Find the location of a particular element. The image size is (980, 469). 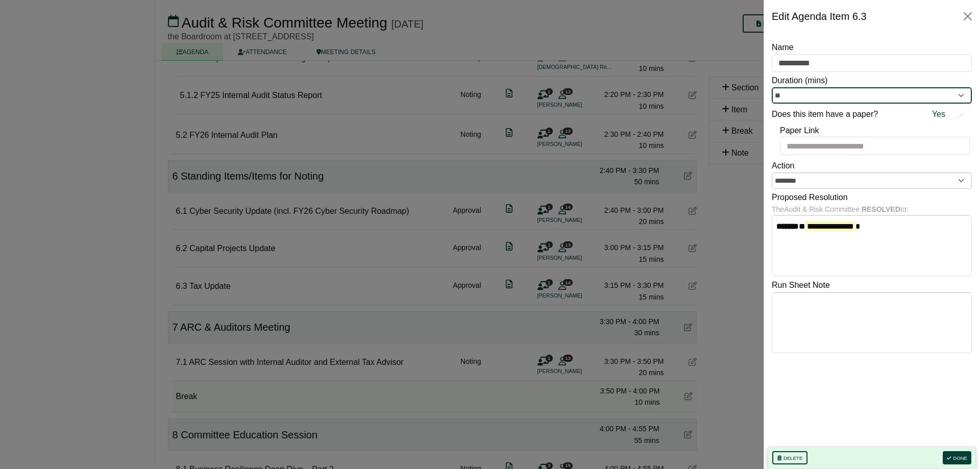

div: The Audit & Risk Committee to: is located at coordinates (872, 209).